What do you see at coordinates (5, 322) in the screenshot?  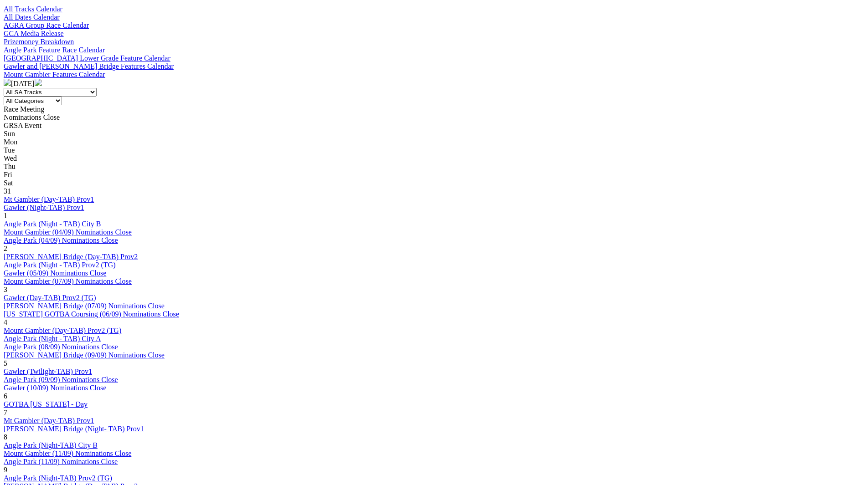 I see `span: 4` at bounding box center [5, 322].